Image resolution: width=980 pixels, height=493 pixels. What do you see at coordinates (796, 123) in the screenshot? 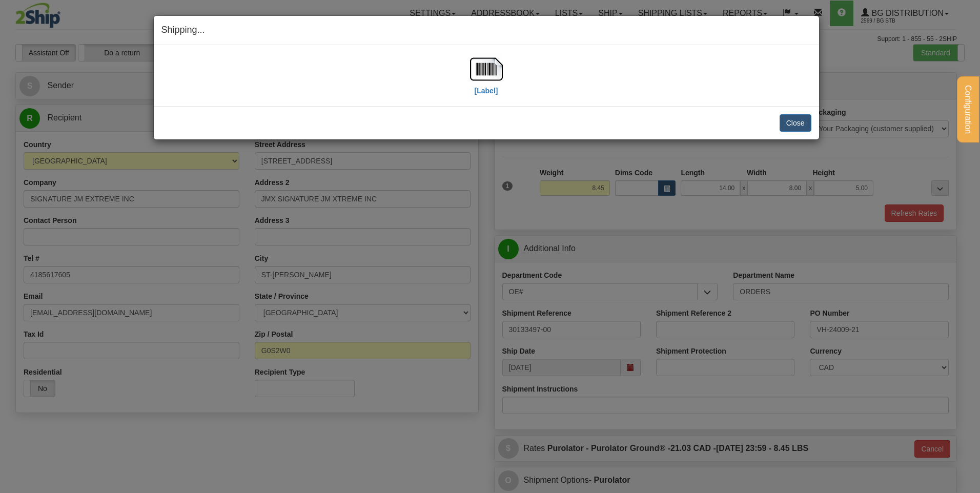
I see `button: Close` at bounding box center [796, 123].